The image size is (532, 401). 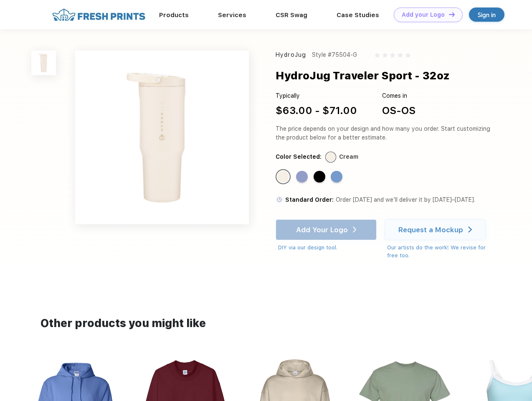 I want to click on img: DT, so click(x=452, y=14).